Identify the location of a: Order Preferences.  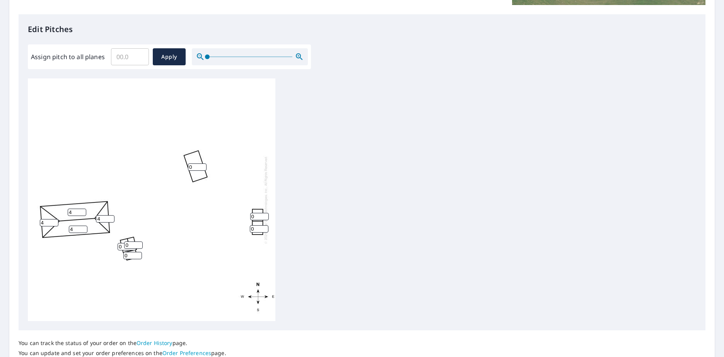
(187, 353).